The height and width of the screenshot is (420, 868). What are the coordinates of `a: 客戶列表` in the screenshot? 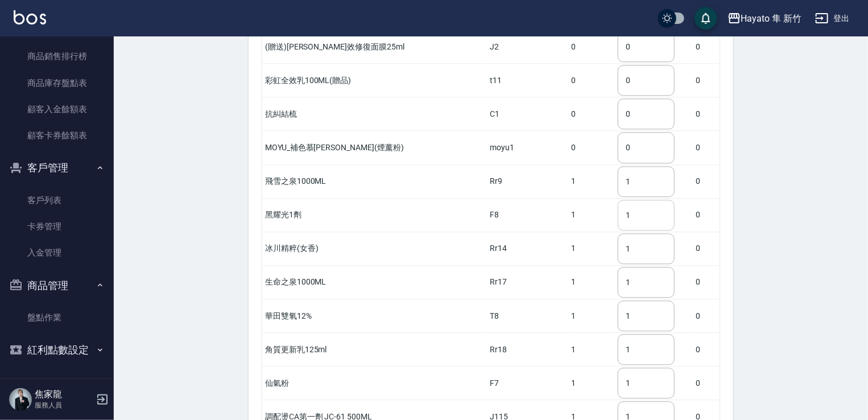 It's located at (57, 200).